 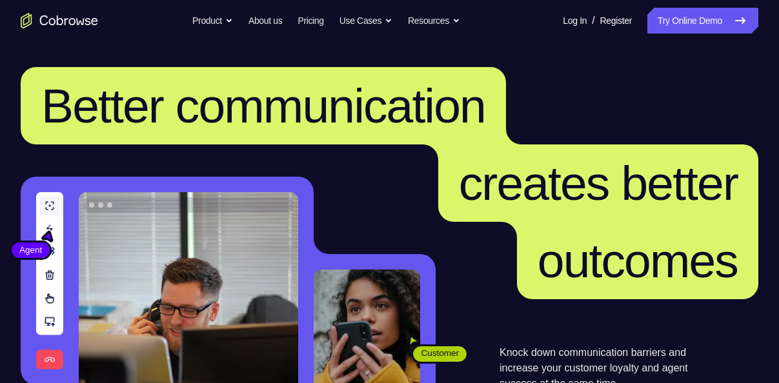 I want to click on a: About us, so click(x=265, y=21).